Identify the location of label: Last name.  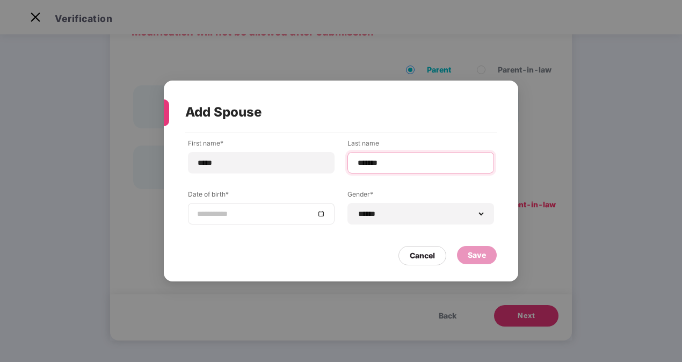
(420, 145).